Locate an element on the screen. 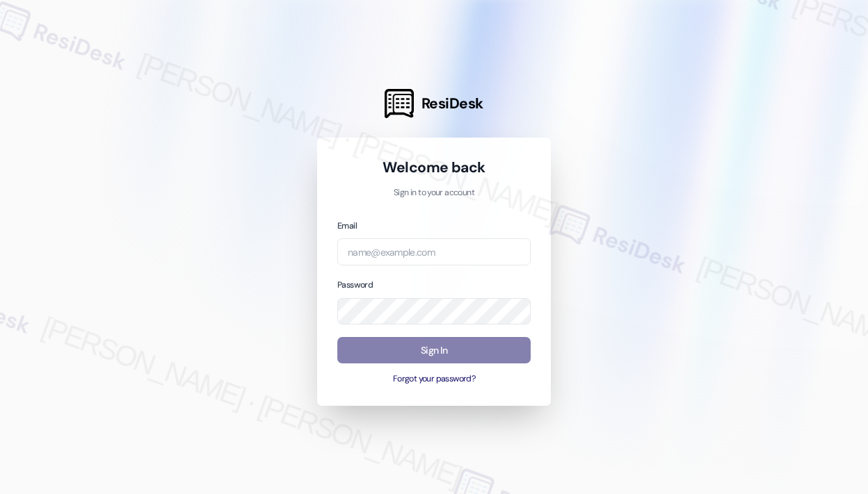 This screenshot has height=494, width=868. img: ResiDesk Logo is located at coordinates (399, 104).